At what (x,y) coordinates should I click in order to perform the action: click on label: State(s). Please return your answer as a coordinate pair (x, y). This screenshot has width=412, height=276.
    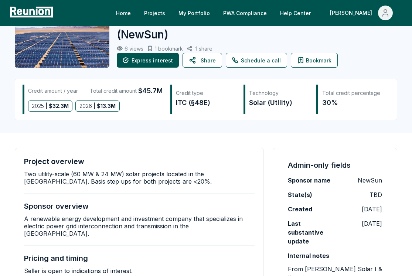
    Looking at the image, I should click on (300, 195).